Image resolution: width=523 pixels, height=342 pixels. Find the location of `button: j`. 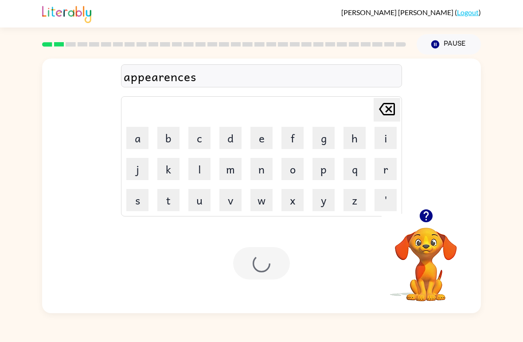

button: j is located at coordinates (137, 169).